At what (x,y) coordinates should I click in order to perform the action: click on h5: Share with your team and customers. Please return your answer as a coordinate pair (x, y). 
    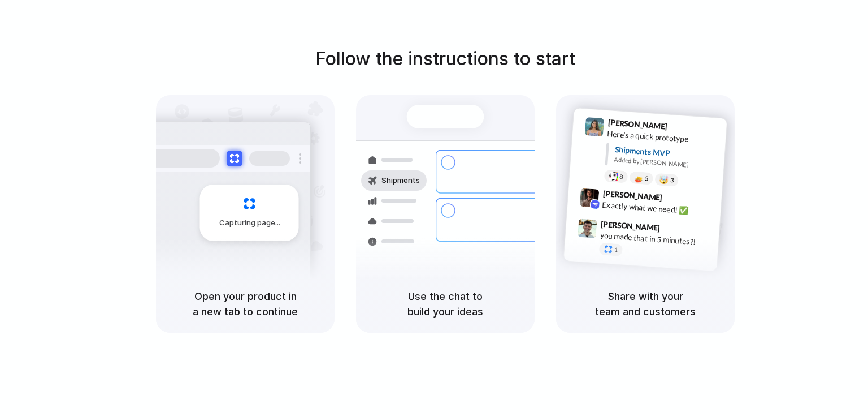
    Looking at the image, I should click on (645, 304).